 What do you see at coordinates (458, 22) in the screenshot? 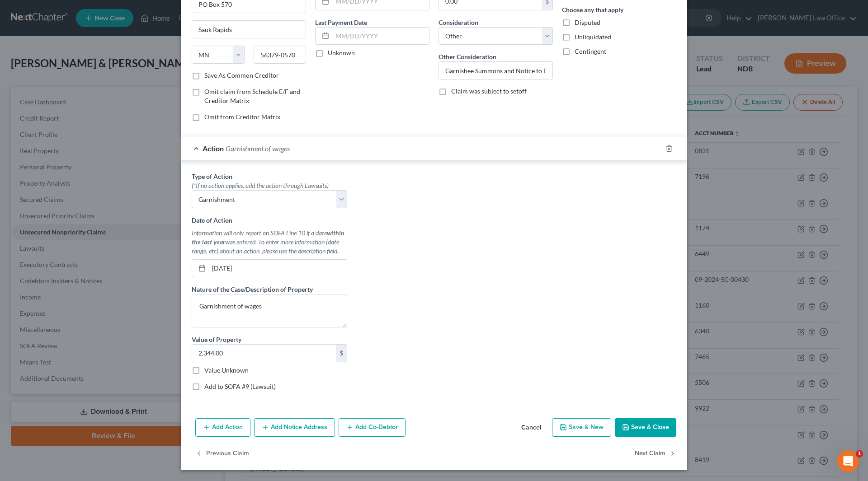
I see `label: Consideration` at bounding box center [458, 22].